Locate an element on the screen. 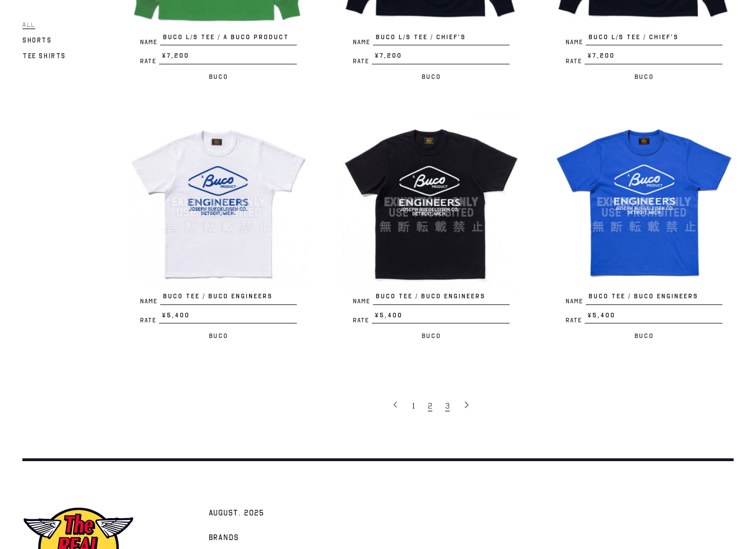 The image size is (756, 549). span: BUCO L/S TEE / A BUCO PRODUCT is located at coordinates (228, 39).